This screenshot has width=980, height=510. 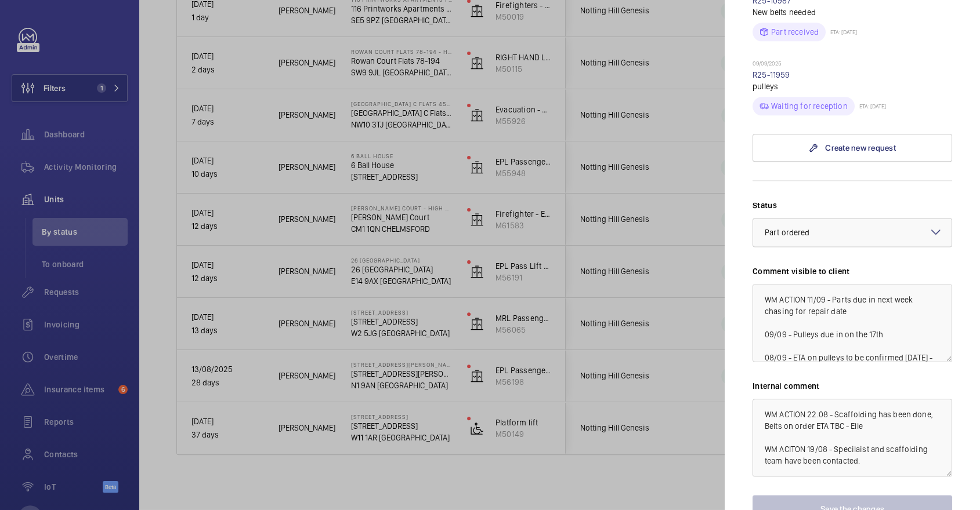 I want to click on p: Waiting for reception, so click(x=809, y=106).